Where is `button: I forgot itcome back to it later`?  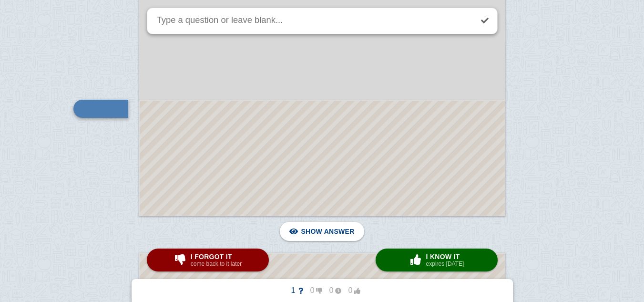 button: I forgot itcome back to it later is located at coordinates (208, 260).